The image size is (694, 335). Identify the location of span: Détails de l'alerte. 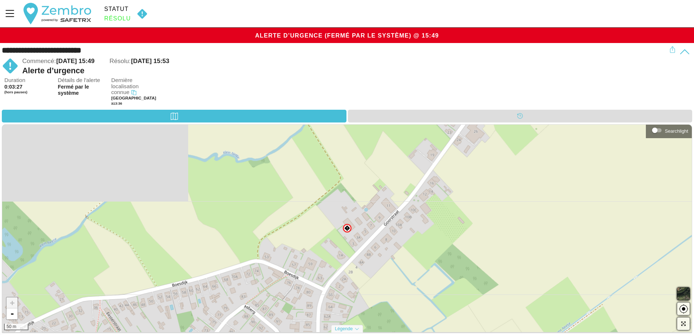
(81, 80).